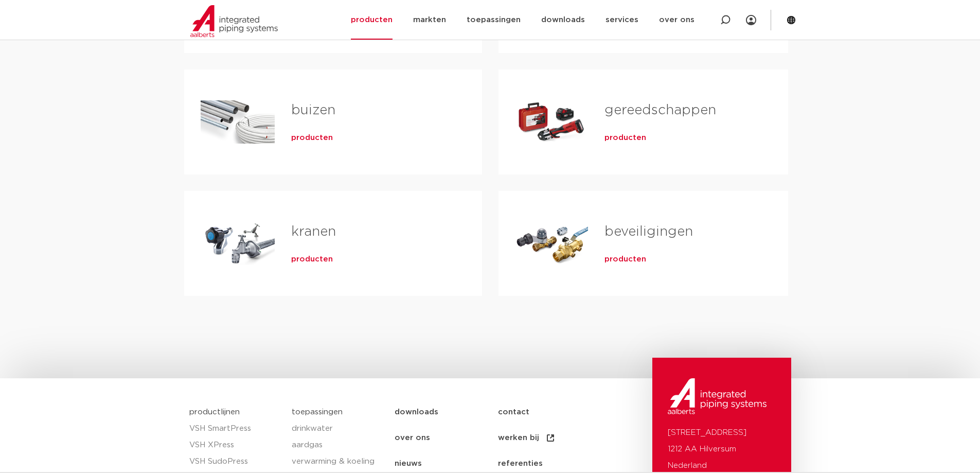 The height and width of the screenshot is (473, 980). What do you see at coordinates (338, 462) in the screenshot?
I see `a: verwarming & koeling` at bounding box center [338, 462].